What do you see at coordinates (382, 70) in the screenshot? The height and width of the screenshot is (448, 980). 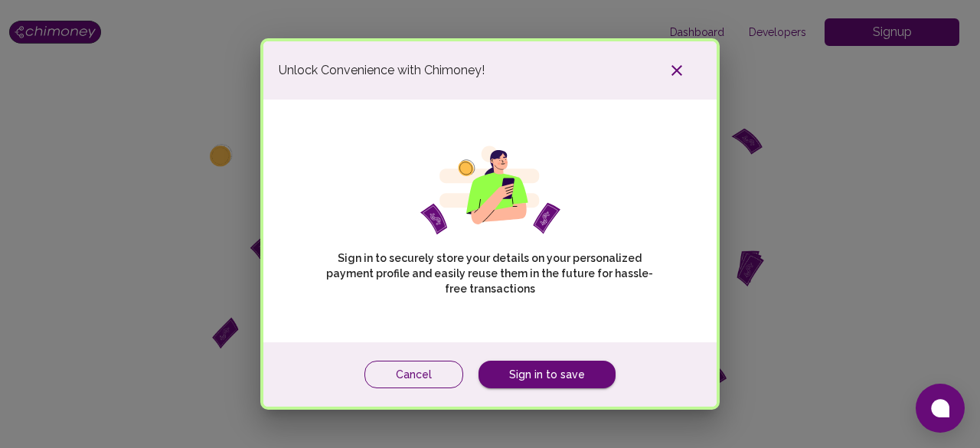 I see `span: Unlock Convenience with Chimoney!` at bounding box center [382, 70].